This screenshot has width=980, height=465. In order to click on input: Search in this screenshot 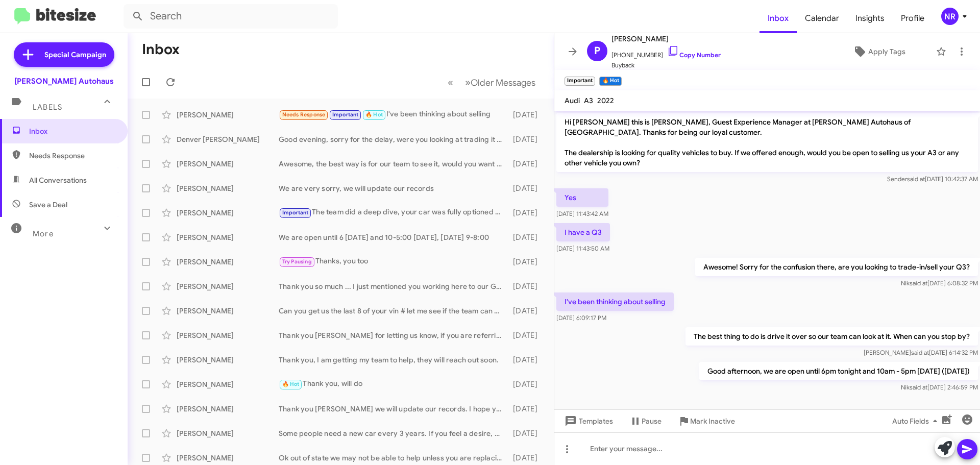, I will do `click(231, 16)`.